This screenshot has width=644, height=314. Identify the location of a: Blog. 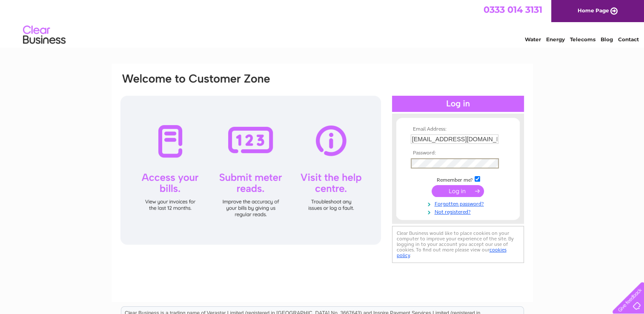
(607, 39).